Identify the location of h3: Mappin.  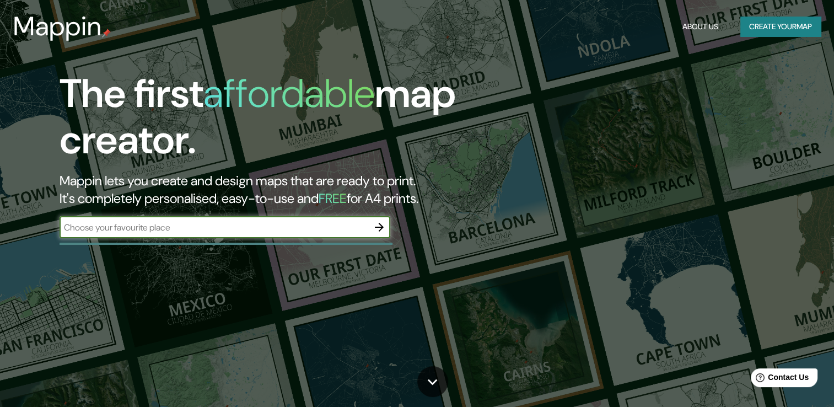
(57, 26).